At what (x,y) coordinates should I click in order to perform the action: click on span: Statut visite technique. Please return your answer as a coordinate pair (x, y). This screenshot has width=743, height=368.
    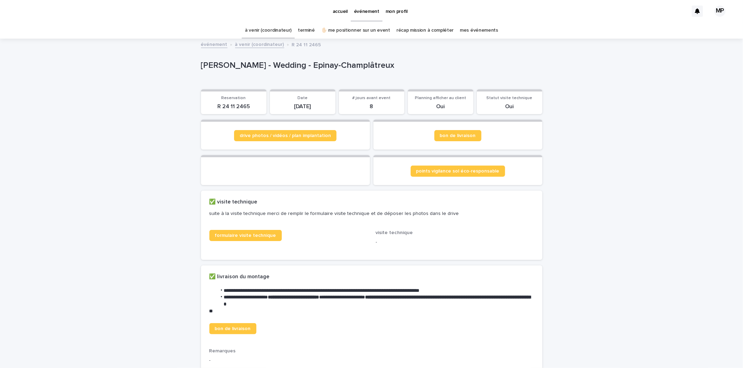
    Looking at the image, I should click on (510, 98).